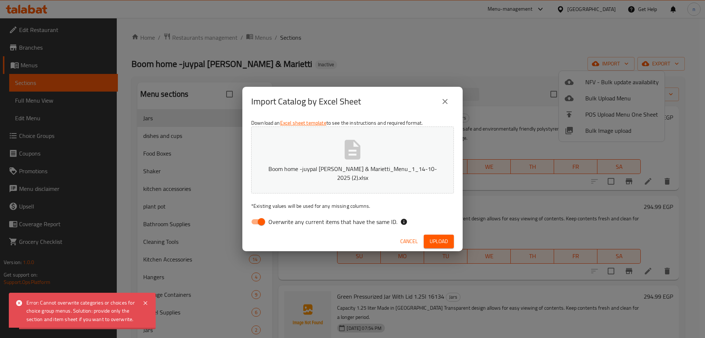 This screenshot has height=338, width=705. Describe the element at coordinates (439, 241) in the screenshot. I see `span: Upload` at that location.